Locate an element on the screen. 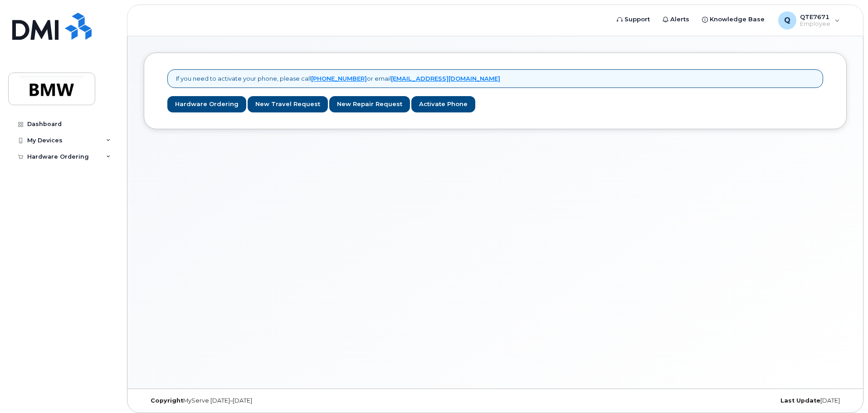 Image resolution: width=868 pixels, height=413 pixels. a: New Travel Request is located at coordinates (288, 104).